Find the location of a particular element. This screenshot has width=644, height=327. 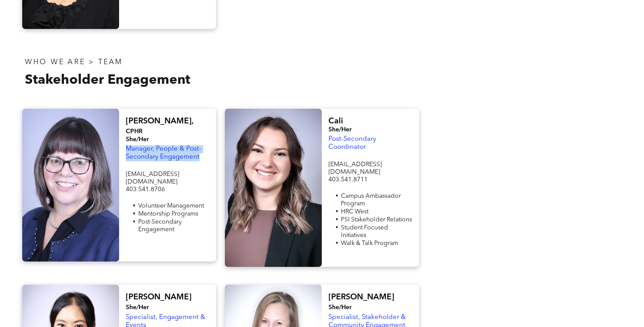

span: 403.541.8706 is located at coordinates (145, 189).